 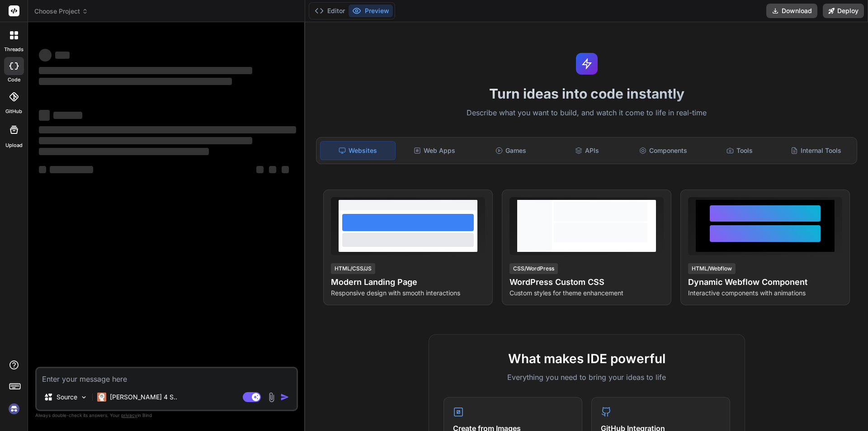 What do you see at coordinates (14, 112) in the screenshot?
I see `label: GitHub` at bounding box center [14, 112].